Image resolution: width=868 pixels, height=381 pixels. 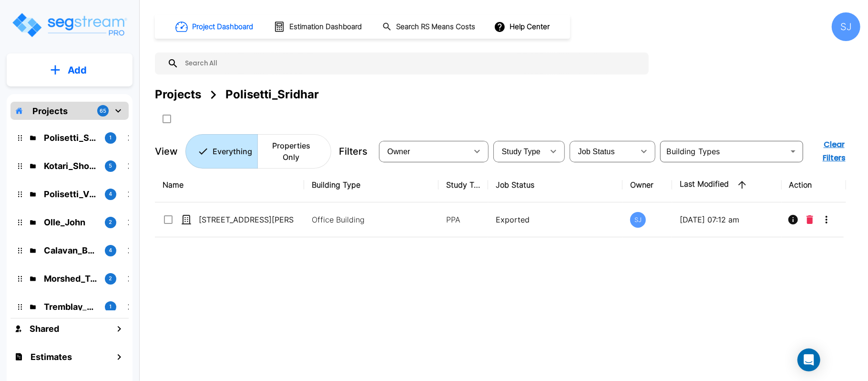 I want to click on div: Platform, so click(x=258, y=151).